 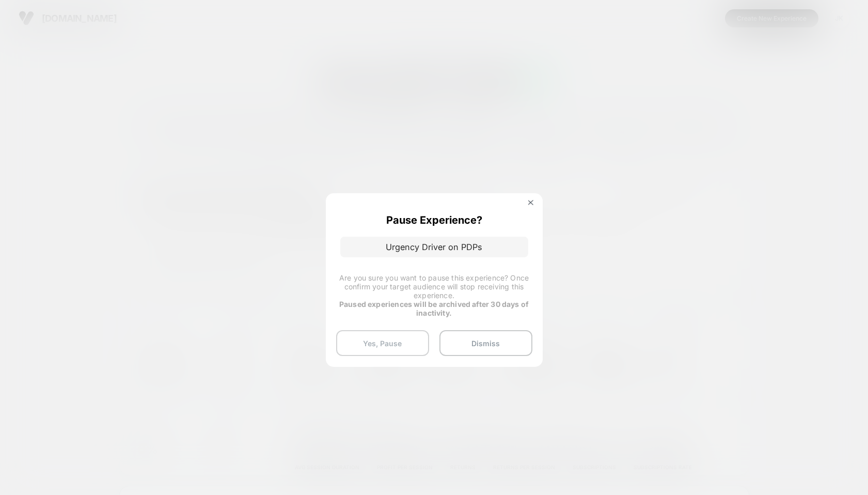 What do you see at coordinates (486, 343) in the screenshot?
I see `button: Dismiss` at bounding box center [486, 343].